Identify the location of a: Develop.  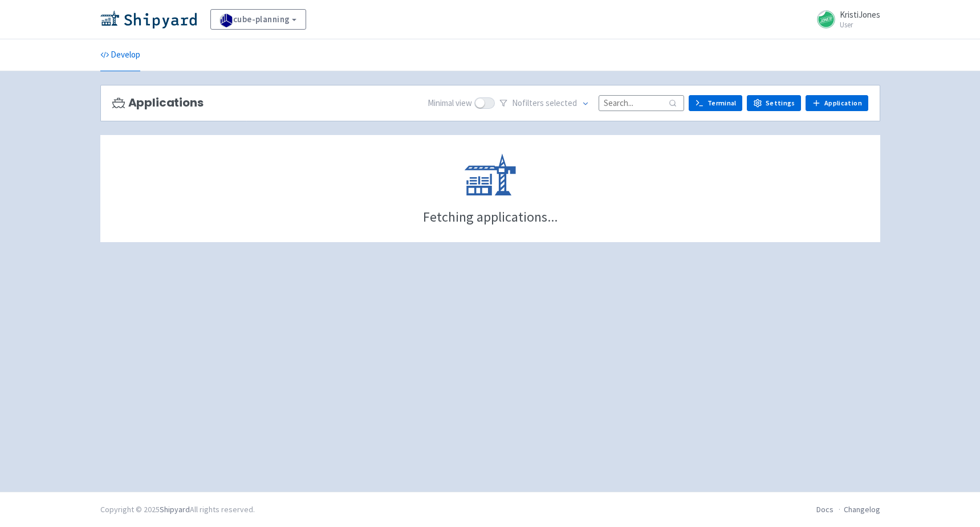
(120, 55).